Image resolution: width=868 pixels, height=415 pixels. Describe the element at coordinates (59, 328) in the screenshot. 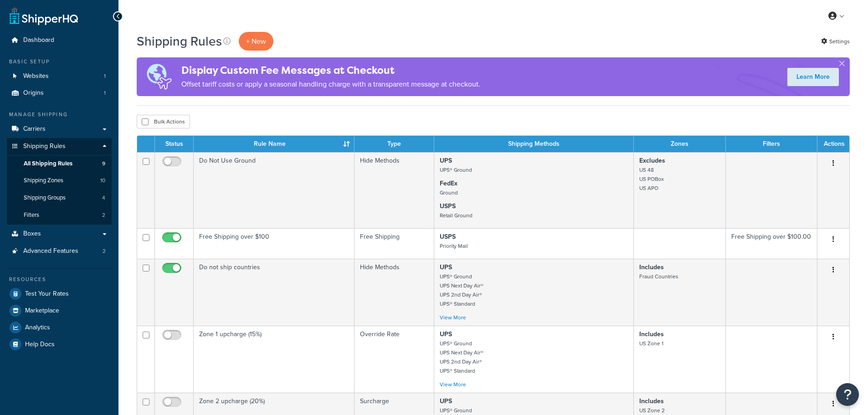

I see `li: Analytics` at that location.